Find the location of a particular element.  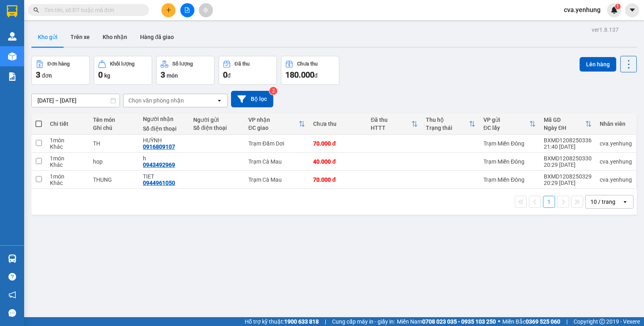

button: Đơn hàng3đơn is located at coordinates (60, 71).